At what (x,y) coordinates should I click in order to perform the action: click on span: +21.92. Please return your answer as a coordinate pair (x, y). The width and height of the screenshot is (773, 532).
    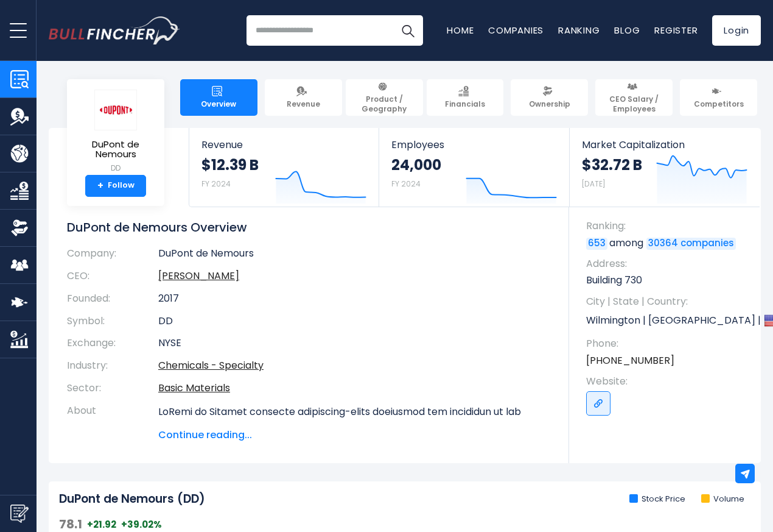
    Looking at the image, I should click on (102, 524).